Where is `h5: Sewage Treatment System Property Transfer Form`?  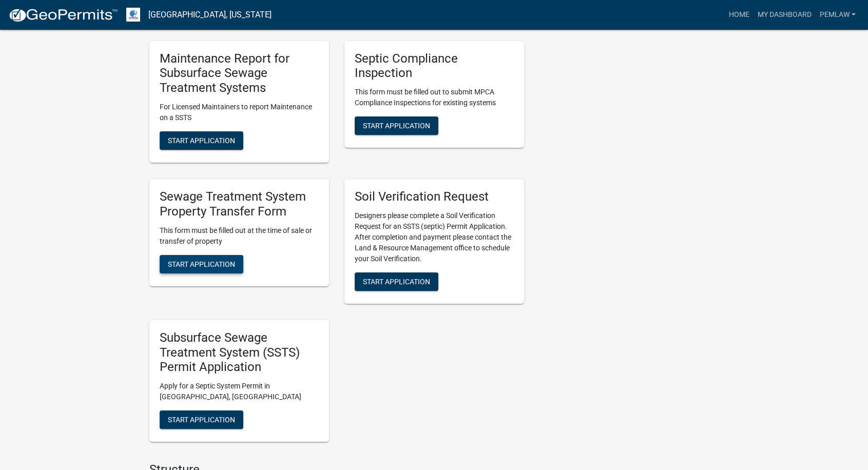 h5: Sewage Treatment System Property Transfer Form is located at coordinates (239, 204).